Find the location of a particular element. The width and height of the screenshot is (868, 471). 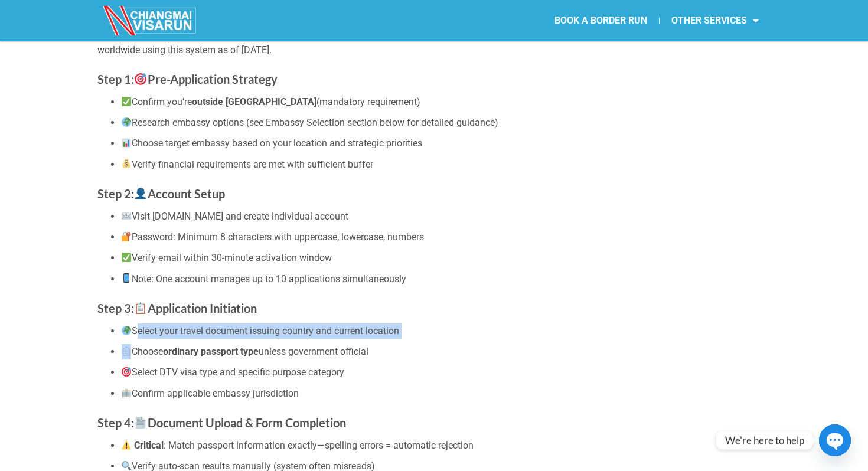

h3: Step 3: Application Initiation is located at coordinates (434, 308).